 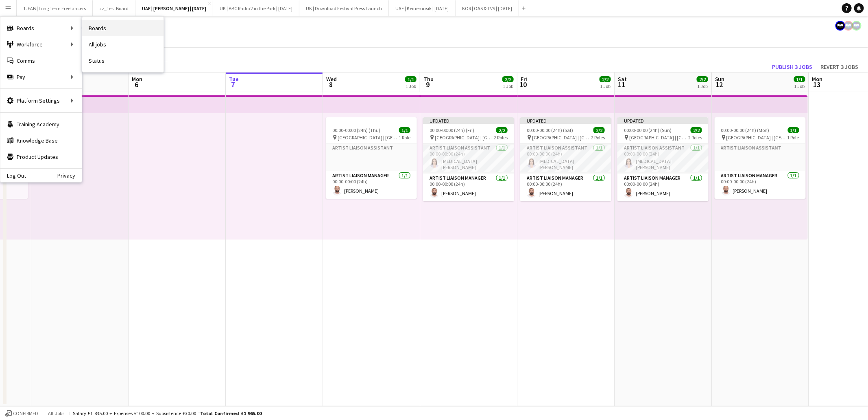 What do you see at coordinates (524, 79) in the screenshot?
I see `span: Fri` at bounding box center [524, 79].